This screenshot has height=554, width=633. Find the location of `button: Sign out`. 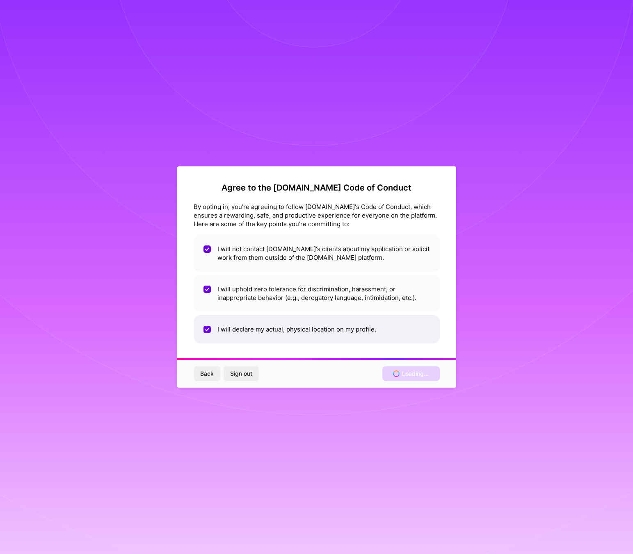

button: Sign out is located at coordinates (241, 374).